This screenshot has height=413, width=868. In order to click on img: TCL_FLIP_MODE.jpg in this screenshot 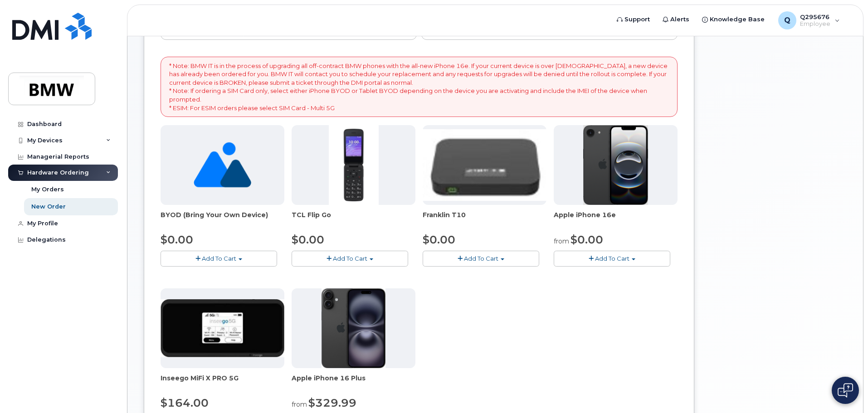, I will do `click(354, 165)`.